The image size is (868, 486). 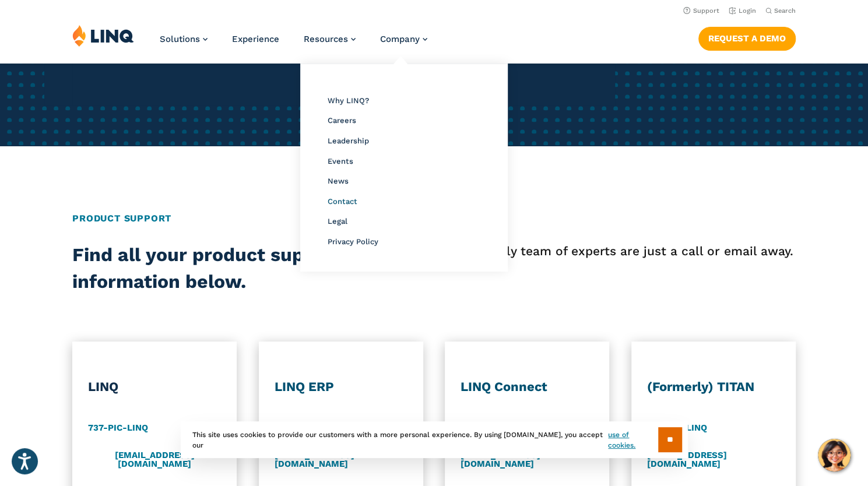 I want to click on a: Support, so click(x=701, y=11).